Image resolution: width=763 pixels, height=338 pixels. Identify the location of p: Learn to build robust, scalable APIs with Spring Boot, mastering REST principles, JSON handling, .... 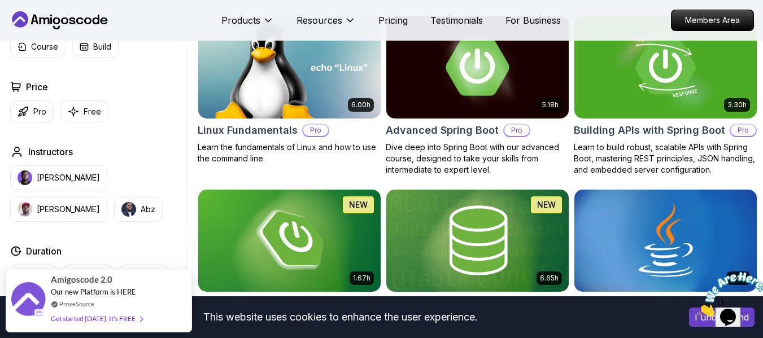
(666, 159).